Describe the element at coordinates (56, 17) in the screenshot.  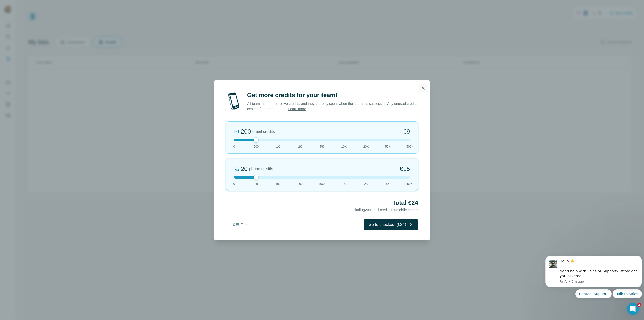
I see `div: Message content` at that location.